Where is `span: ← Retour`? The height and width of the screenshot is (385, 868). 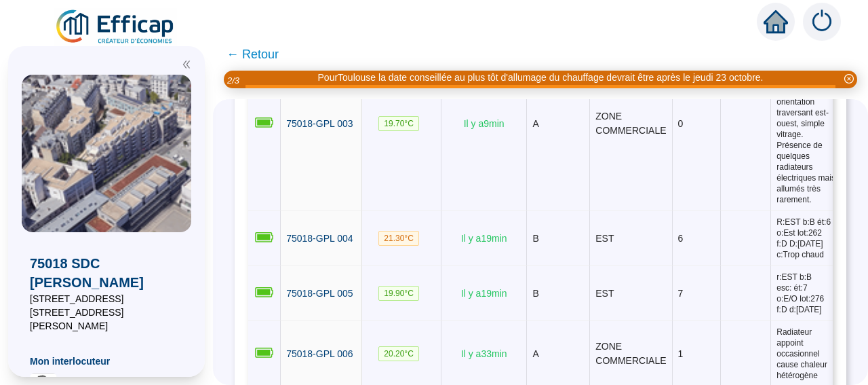 span: ← Retour is located at coordinates (253, 54).